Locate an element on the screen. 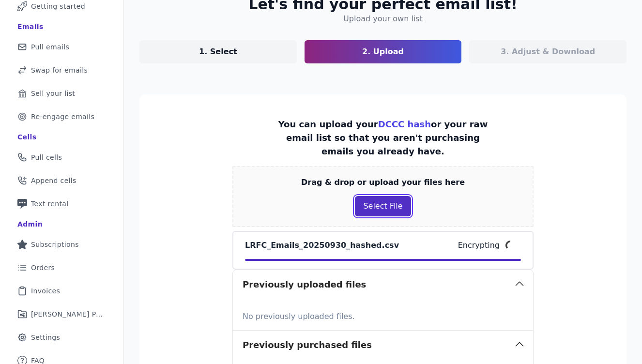 Image resolution: width=642 pixels, height=364 pixels. p: Drag & drop or upload your files here is located at coordinates (383, 183).